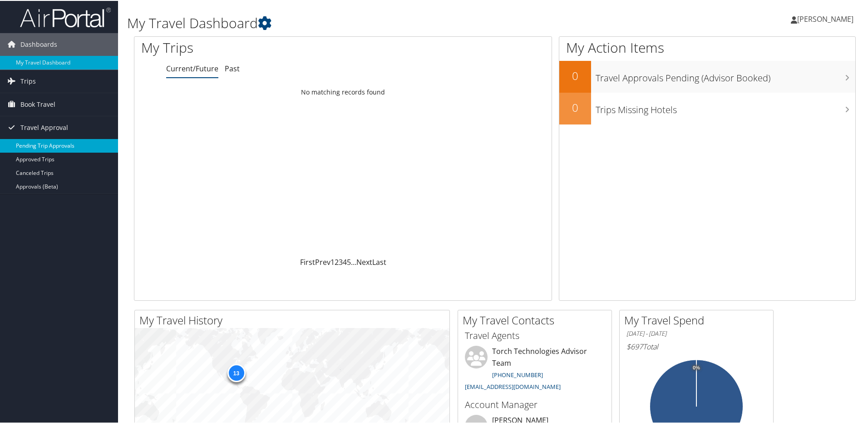  Describe the element at coordinates (349, 261) in the screenshot. I see `a: 5` at that location.